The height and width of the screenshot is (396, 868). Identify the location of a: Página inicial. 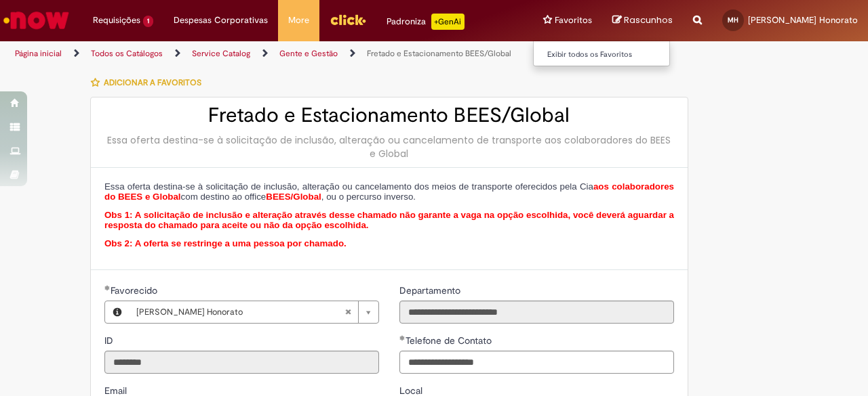
(38, 54).